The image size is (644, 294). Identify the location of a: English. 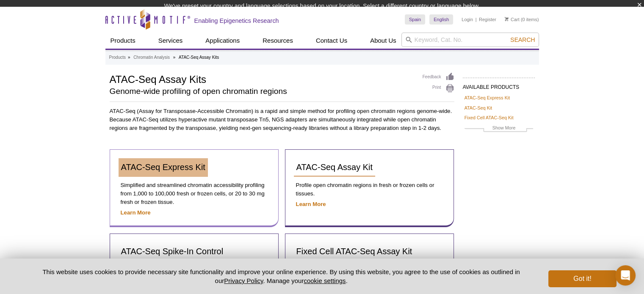
(441, 19).